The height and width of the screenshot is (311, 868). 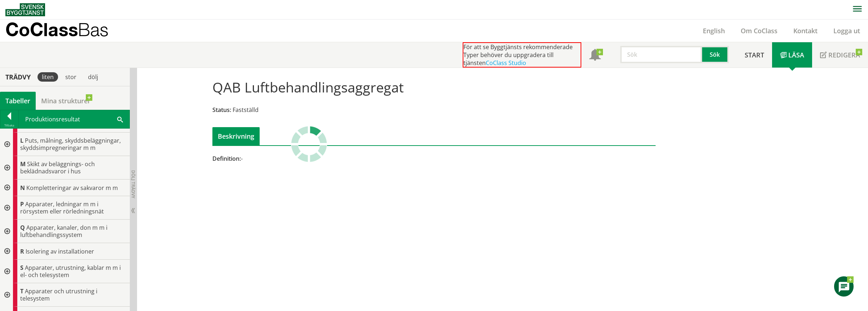 I want to click on div: Produktionsresultat, so click(x=74, y=119).